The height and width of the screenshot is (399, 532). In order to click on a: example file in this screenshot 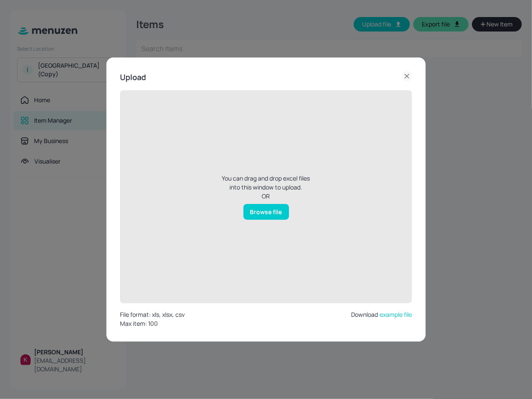, I will do `click(396, 314)`.